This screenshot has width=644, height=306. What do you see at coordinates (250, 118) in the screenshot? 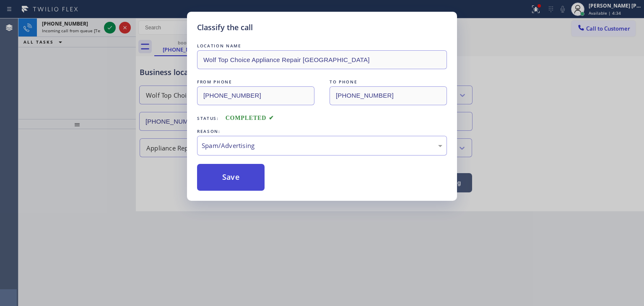
I see `span: COMPLETED` at bounding box center [250, 118].